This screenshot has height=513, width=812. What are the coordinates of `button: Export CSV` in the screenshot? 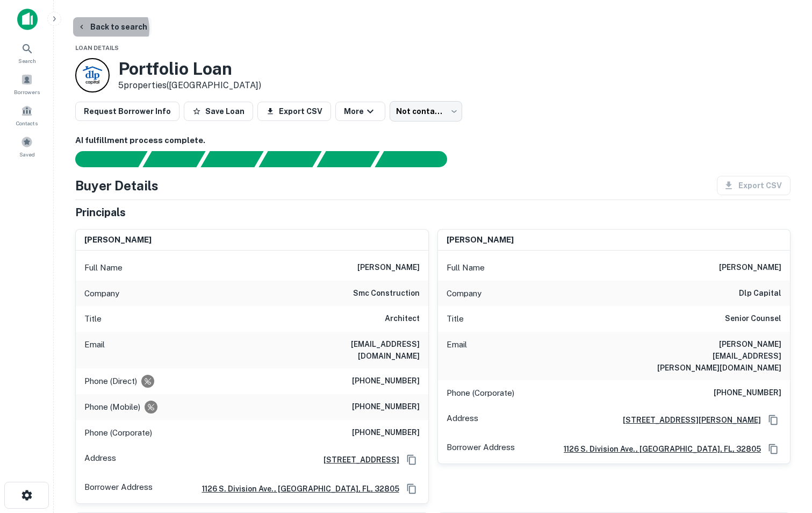 It's located at (294, 111).